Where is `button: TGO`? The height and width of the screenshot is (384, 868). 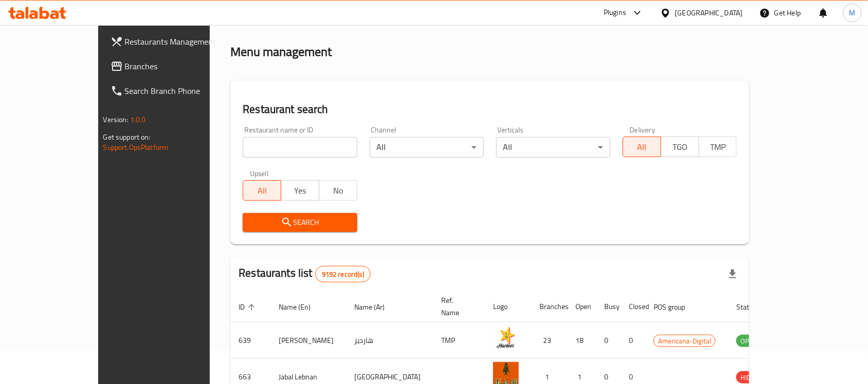
button: TGO is located at coordinates (680, 147).